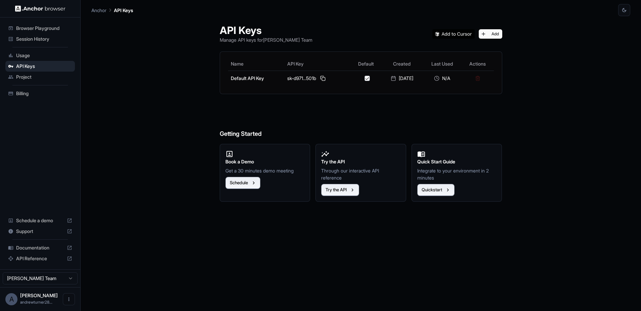 This screenshot has width=641, height=311. I want to click on div: Session History, so click(40, 39).